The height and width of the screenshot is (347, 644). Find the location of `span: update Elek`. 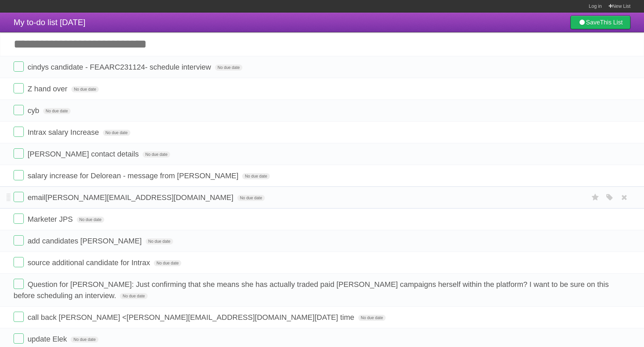

span: update Elek is located at coordinates (48, 339).